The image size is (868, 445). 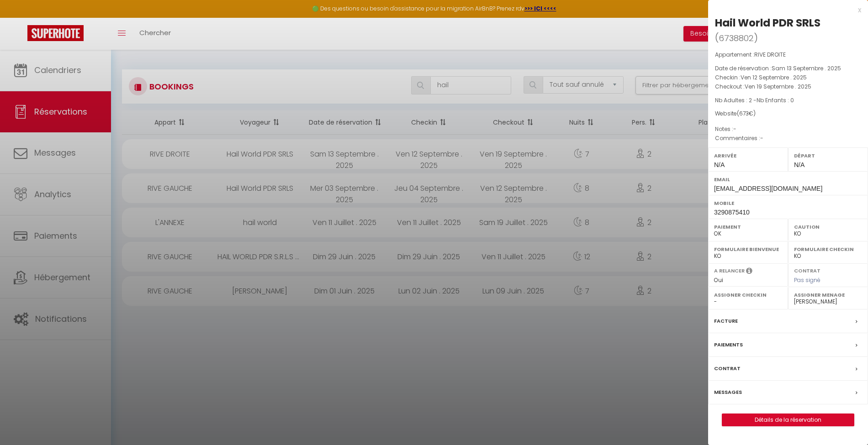 What do you see at coordinates (806, 68) in the screenshot?
I see `span: Sam 13 Septembre . 2025` at bounding box center [806, 68].